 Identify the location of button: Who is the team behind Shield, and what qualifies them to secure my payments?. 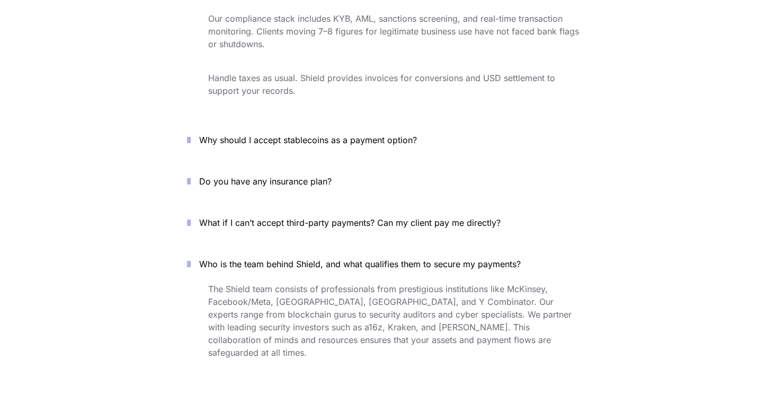
(383, 264).